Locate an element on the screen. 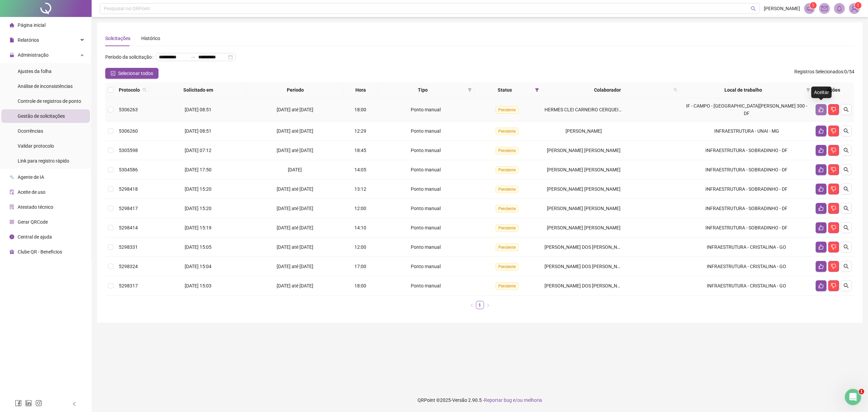  span: solution is located at coordinates (12, 207).